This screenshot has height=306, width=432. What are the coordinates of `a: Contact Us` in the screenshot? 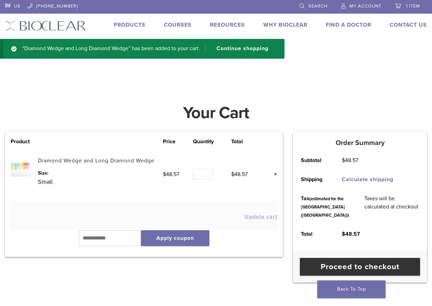 It's located at (408, 25).